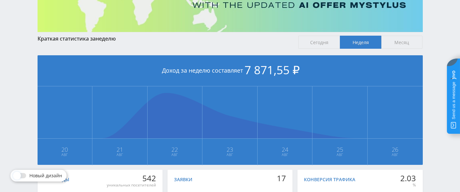 This screenshot has width=460, height=192. I want to click on div: 542, so click(131, 178).